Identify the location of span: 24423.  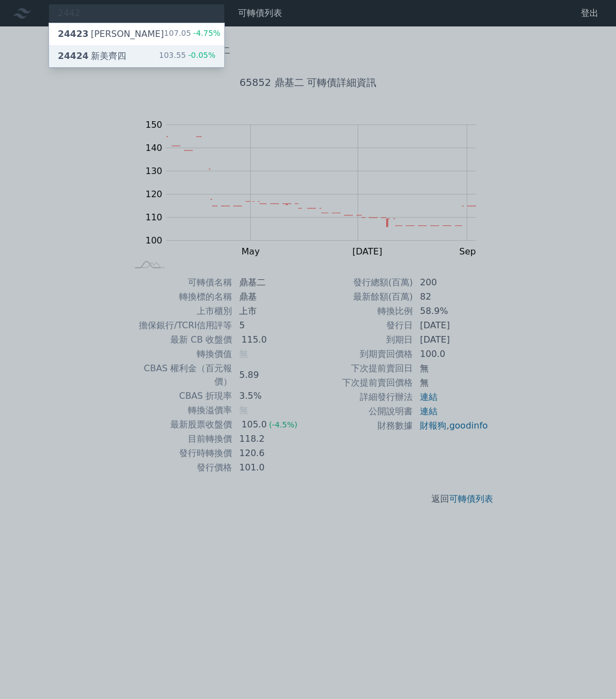
(74, 34).